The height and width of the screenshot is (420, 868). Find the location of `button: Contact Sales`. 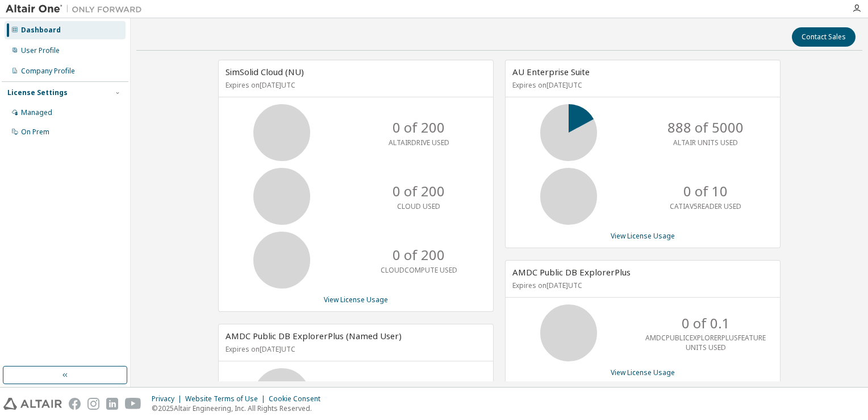

button: Contact Sales is located at coordinates (824, 37).